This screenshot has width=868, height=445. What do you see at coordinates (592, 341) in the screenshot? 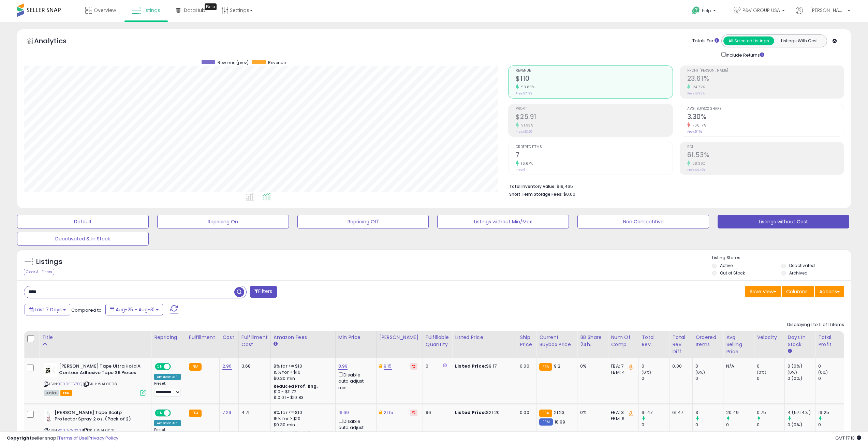
I see `div: BB Share 24h.` at bounding box center [592, 341].